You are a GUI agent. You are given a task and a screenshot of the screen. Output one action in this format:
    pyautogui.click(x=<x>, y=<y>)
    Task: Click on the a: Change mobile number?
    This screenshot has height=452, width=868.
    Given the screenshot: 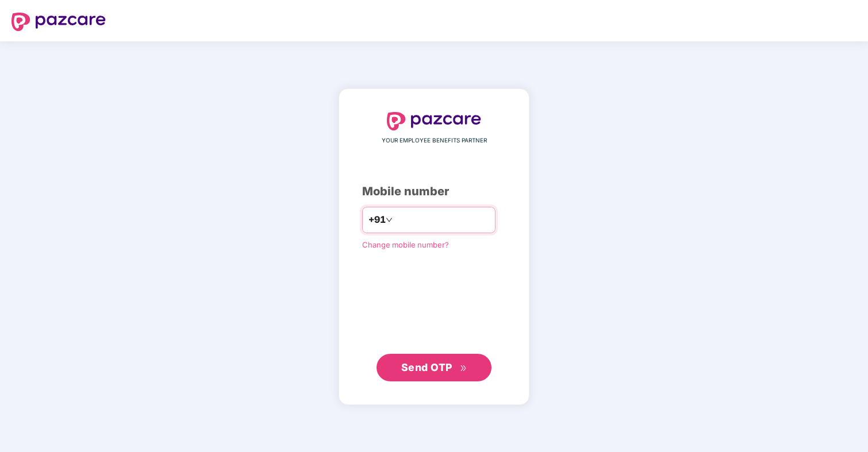 What is the action you would take?
    pyautogui.click(x=405, y=245)
    